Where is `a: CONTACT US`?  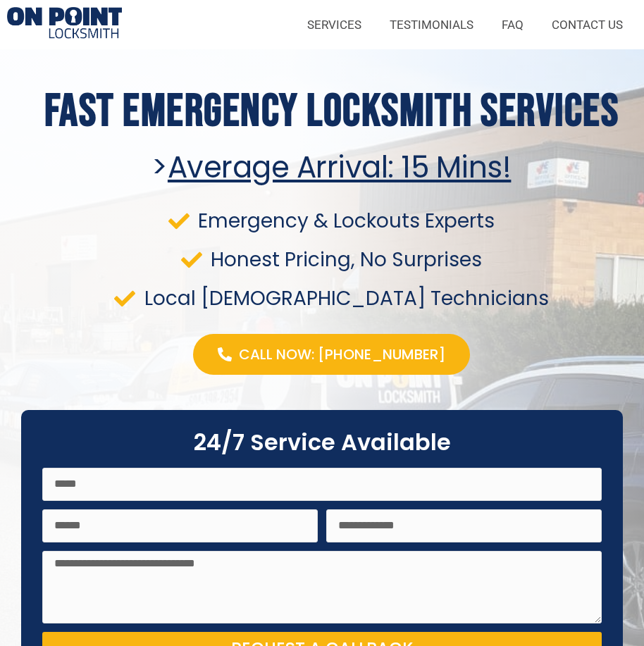
a: CONTACT US is located at coordinates (586, 24).